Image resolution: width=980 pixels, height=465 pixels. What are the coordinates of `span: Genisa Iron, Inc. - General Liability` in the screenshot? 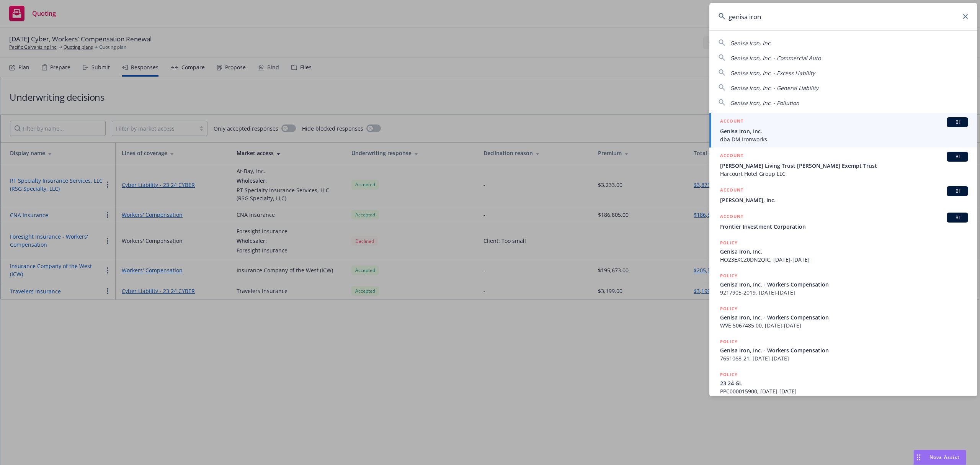 It's located at (774, 88).